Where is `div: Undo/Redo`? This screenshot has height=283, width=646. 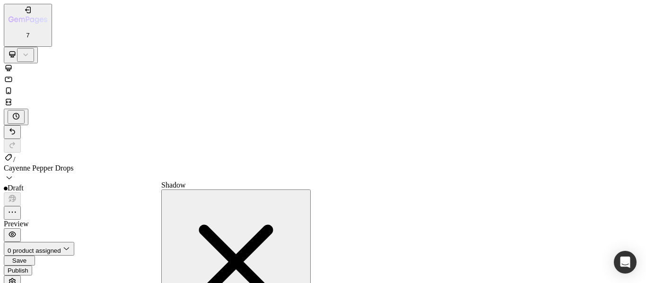
div: Undo/Redo is located at coordinates (323, 139).